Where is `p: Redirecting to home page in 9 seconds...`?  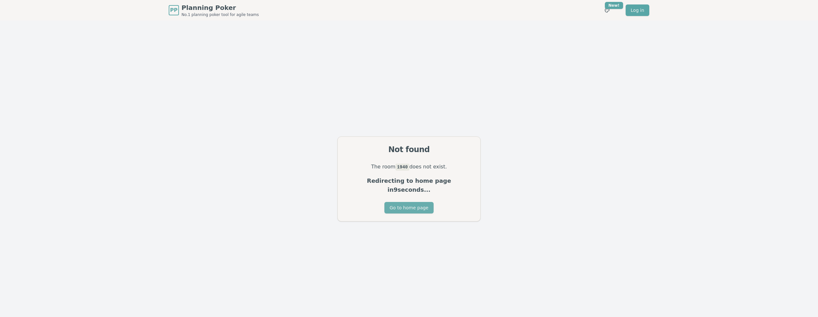 p: Redirecting to home page in 9 seconds... is located at coordinates (409, 185).